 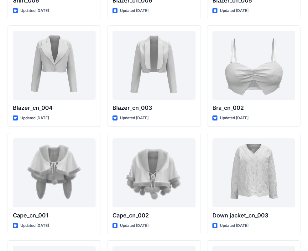 What do you see at coordinates (54, 173) in the screenshot?
I see `a: Cape_cn_001` at bounding box center [54, 173].